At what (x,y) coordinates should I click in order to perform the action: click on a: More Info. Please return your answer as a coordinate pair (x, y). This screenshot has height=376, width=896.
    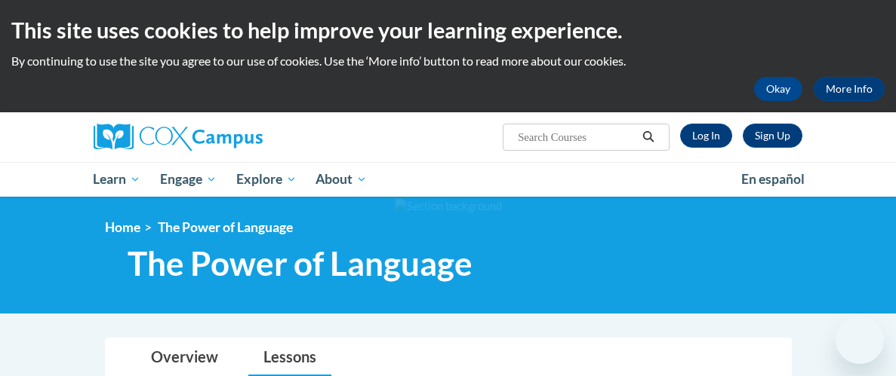
    Looking at the image, I should click on (849, 89).